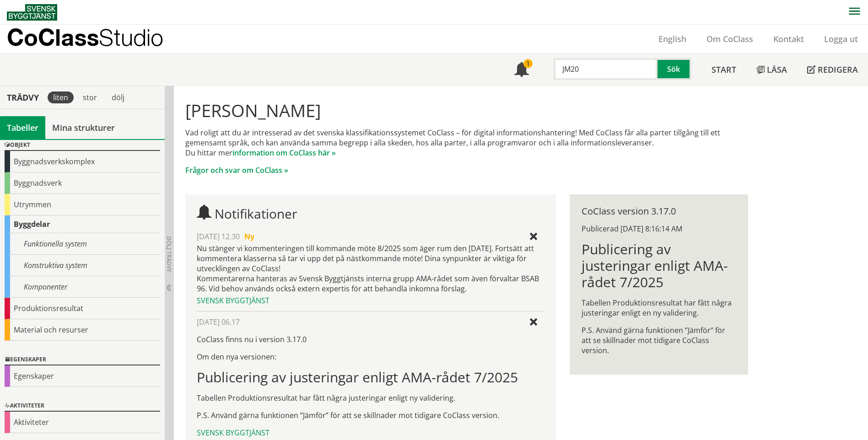  I want to click on div: Komponenter, so click(82, 287).